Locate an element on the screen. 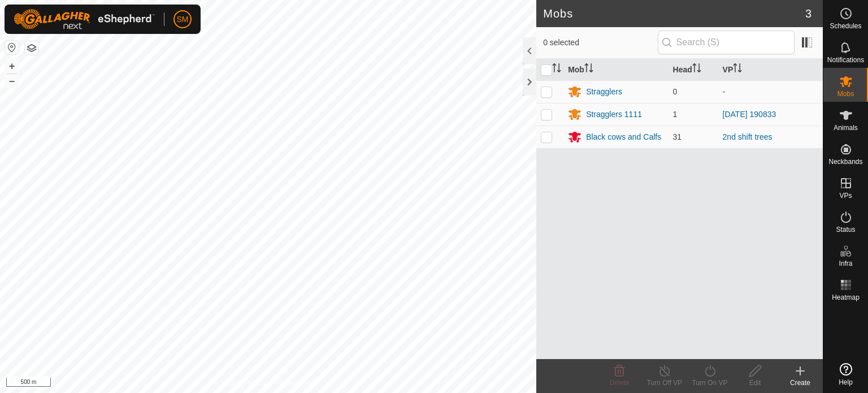  span: Infra is located at coordinates (846, 263).